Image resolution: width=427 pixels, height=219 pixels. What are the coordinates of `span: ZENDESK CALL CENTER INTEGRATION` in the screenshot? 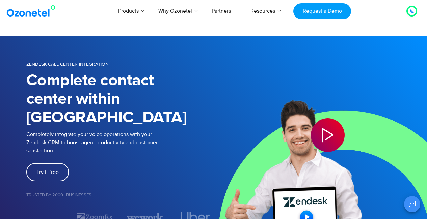 It's located at (67, 64).